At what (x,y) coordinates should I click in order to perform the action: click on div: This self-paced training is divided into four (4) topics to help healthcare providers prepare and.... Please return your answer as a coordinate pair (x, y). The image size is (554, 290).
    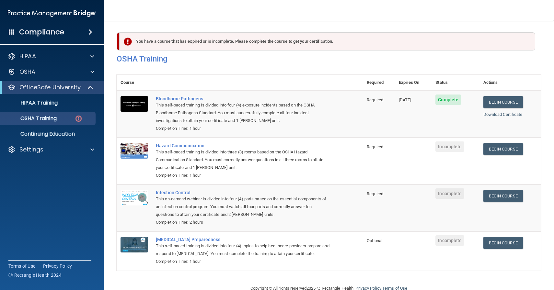
    Looking at the image, I should click on (243, 250).